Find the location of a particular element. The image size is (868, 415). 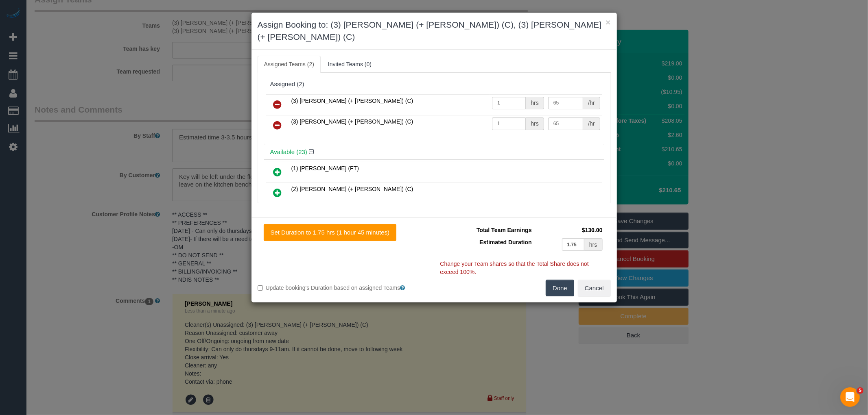

h4: Available (23) is located at coordinates (434, 152).